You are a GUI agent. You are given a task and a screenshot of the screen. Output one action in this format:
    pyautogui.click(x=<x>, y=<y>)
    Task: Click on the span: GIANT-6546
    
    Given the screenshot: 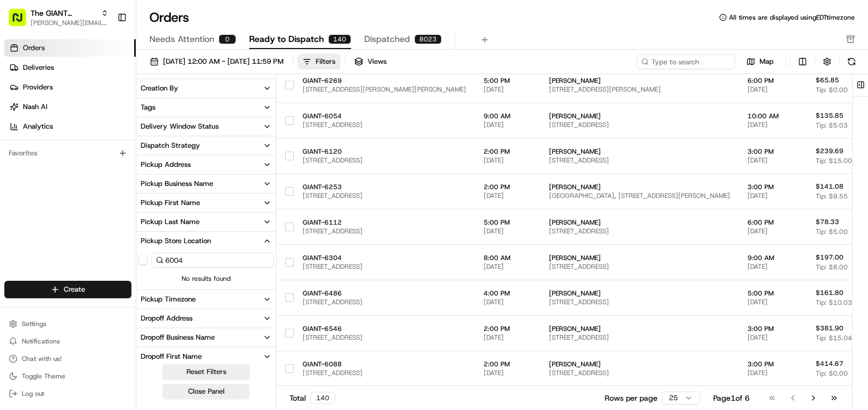 What is the action you would take?
    pyautogui.click(x=384, y=329)
    